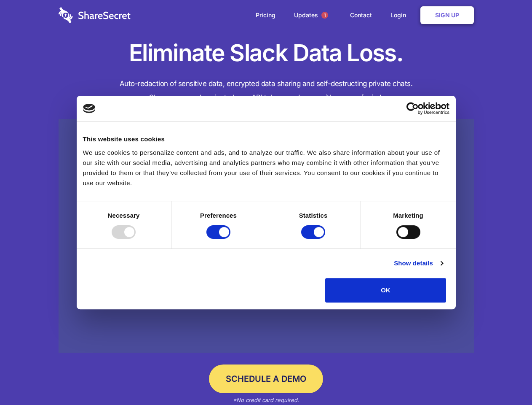 Image resolution: width=532 pixels, height=405 pixels. Describe the element at coordinates (266, 378) in the screenshot. I see `a: Schedule a Demo` at that location.